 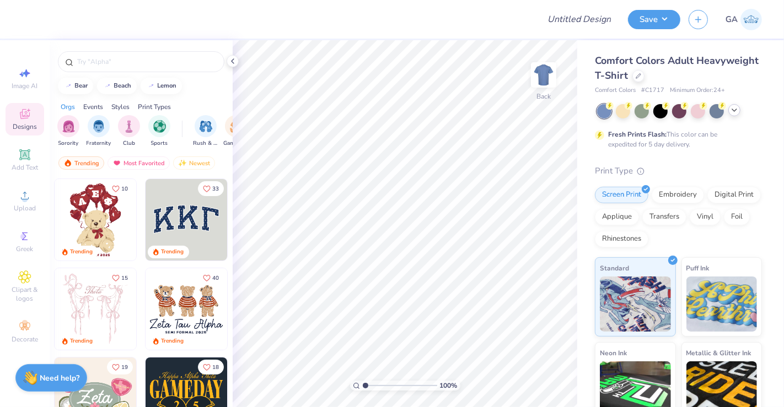 What do you see at coordinates (154, 107) in the screenshot?
I see `div: Print Types` at bounding box center [154, 107].